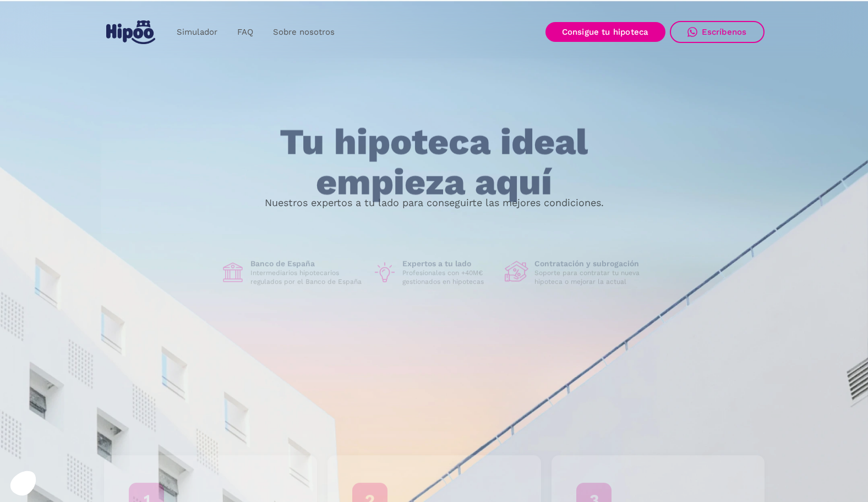 This screenshot has height=502, width=868. Describe the element at coordinates (304, 32) in the screenshot. I see `a: Sobre nosotros` at that location.